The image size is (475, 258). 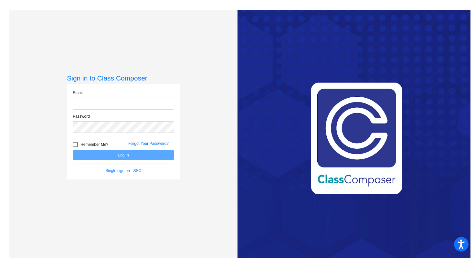 I want to click on label: Password, so click(x=81, y=116).